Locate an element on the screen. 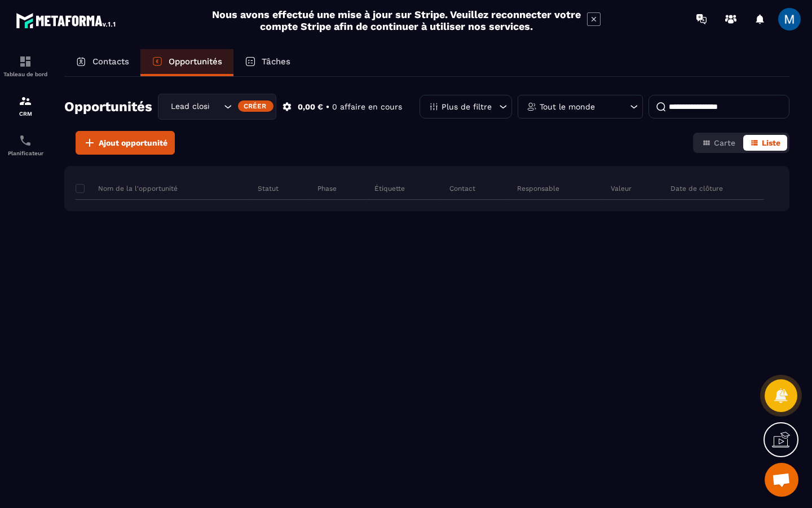 This screenshot has width=812, height=508. p: Contact is located at coordinates (462, 189).